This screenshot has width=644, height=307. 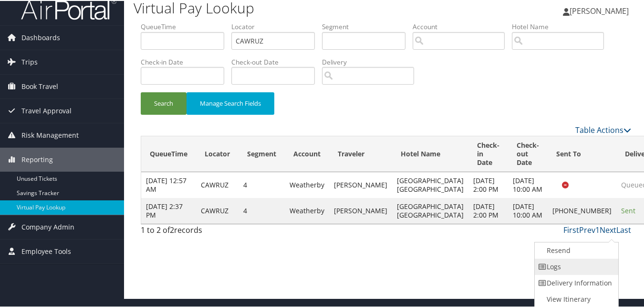 I want to click on span: Book Travel, so click(x=39, y=85).